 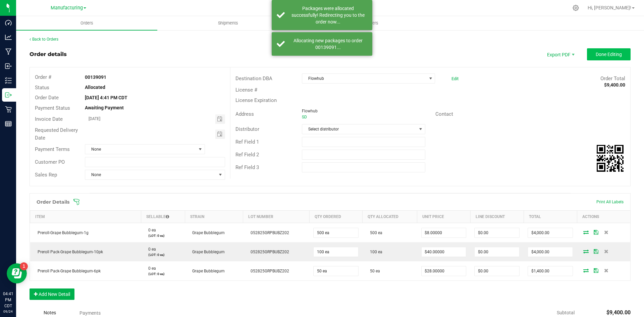 What do you see at coordinates (246, 90) in the screenshot?
I see `span: License #` at bounding box center [246, 90].